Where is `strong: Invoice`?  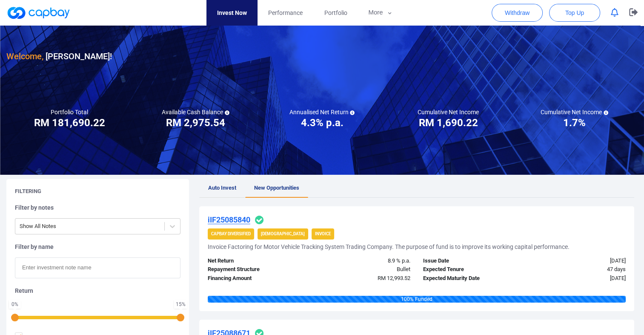 strong: Invoice is located at coordinates (322, 234).